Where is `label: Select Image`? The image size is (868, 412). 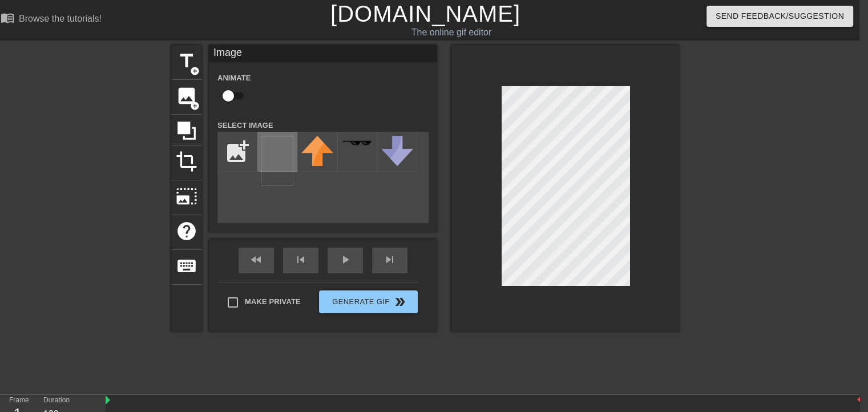
label: Select Image is located at coordinates (245, 125).